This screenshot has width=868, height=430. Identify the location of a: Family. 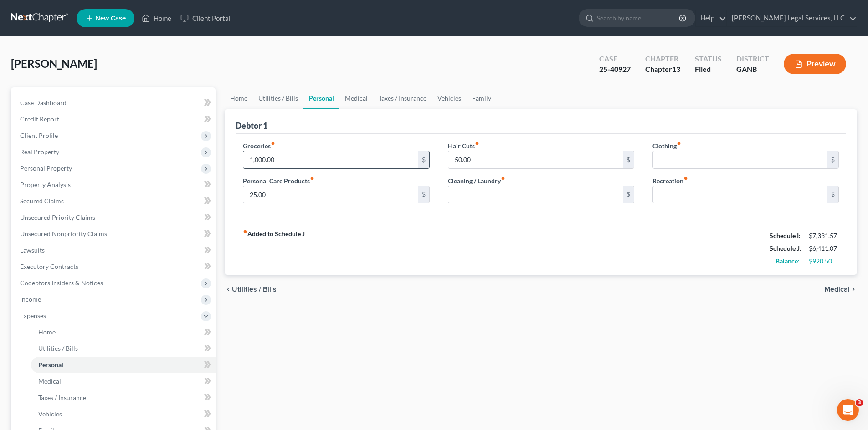
(481, 98).